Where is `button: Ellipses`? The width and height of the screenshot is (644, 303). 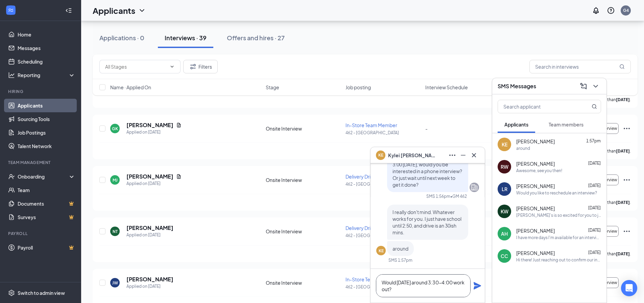 button: Ellipses is located at coordinates (452, 155).